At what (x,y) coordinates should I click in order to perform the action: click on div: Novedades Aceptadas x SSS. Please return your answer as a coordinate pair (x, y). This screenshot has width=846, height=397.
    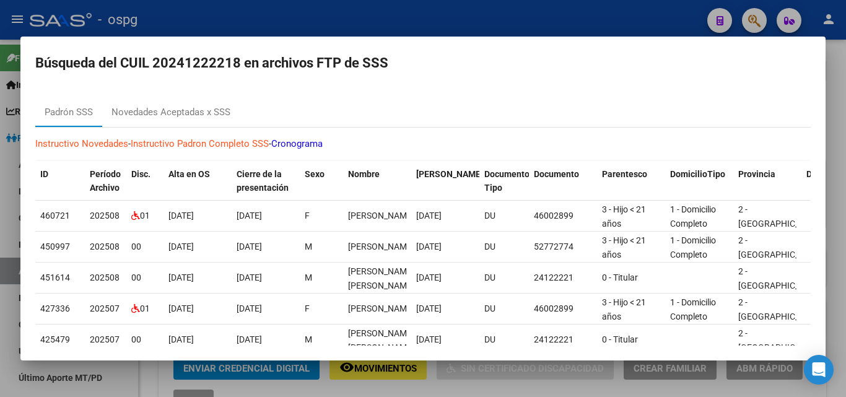
    Looking at the image, I should click on (171, 112).